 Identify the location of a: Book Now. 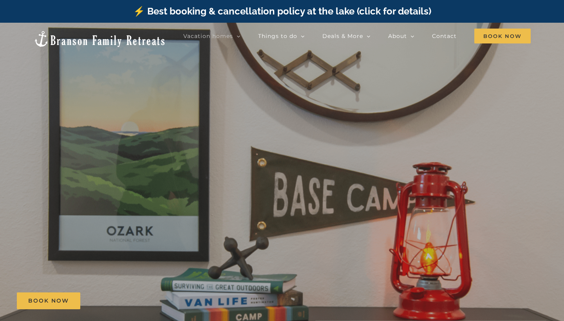
(49, 301).